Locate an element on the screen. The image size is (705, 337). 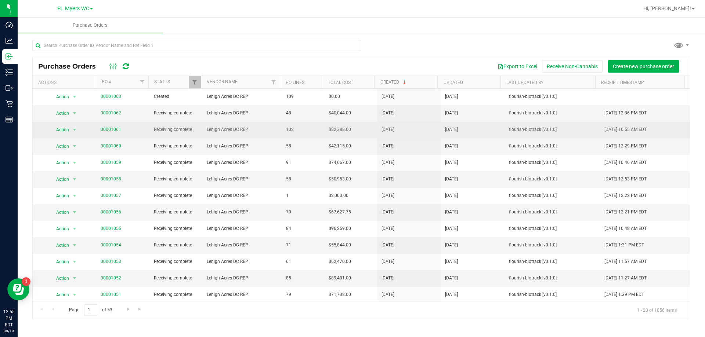
span: $67,627.75 is located at coordinates (339, 212).